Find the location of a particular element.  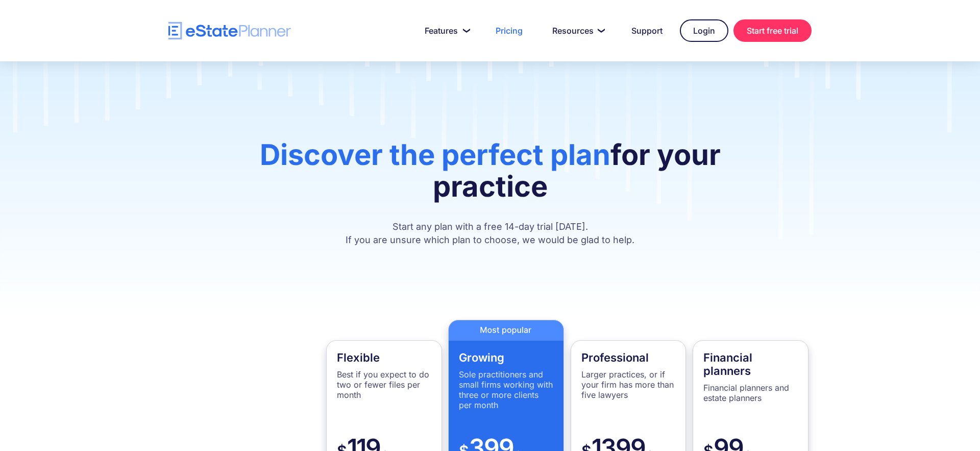

p: Financial planners and estate planners is located at coordinates (751, 393).